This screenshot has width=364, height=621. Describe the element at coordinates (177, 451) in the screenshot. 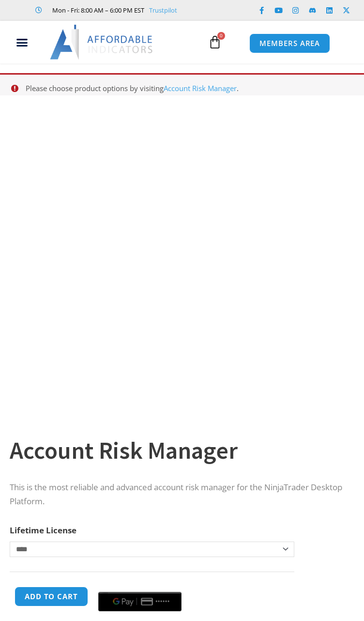

I see `h1: Account Risk Manager` at that location.